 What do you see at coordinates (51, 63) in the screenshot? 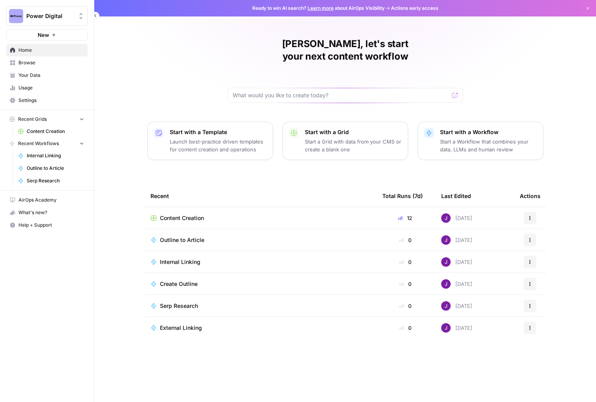
I see `span: Browse` at bounding box center [51, 63].